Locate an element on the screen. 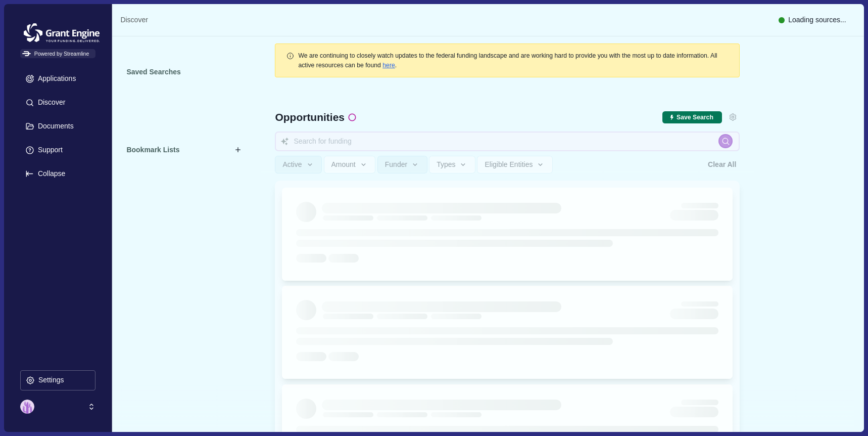 This screenshot has height=436, width=868. span: We are continuing to closely watch updates to the federal funding landscape and are working hard ... is located at coordinates (507, 60).